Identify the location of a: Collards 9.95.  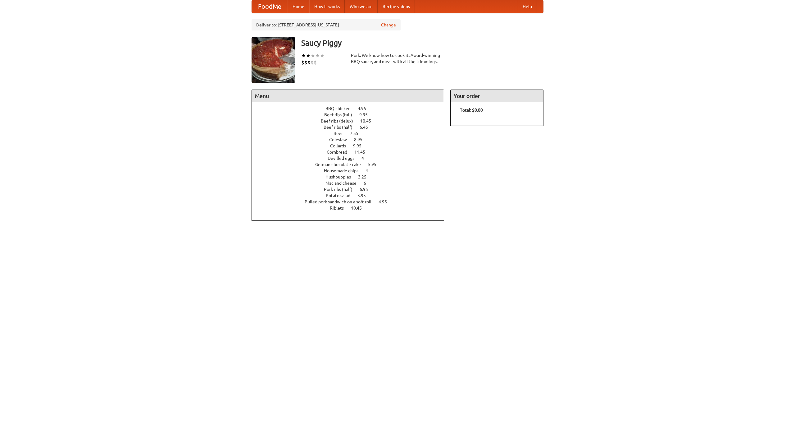
(352, 146).